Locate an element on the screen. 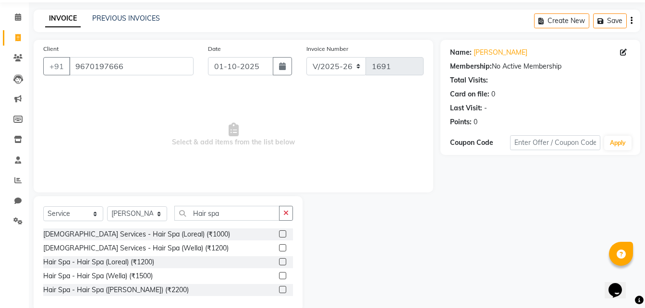 The width and height of the screenshot is (645, 308). input: Enter Offer / Coupon Code is located at coordinates (555, 143).